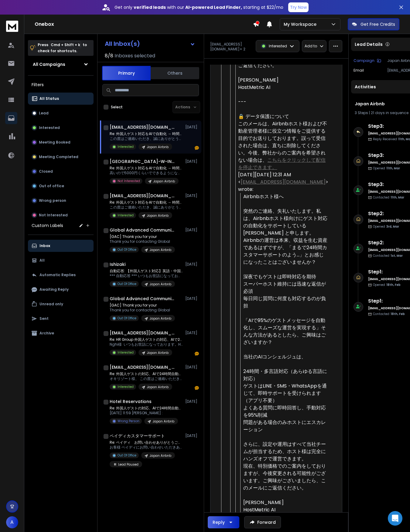 The width and height of the screenshot is (410, 532). I want to click on button: All Campaigns, so click(61, 64).